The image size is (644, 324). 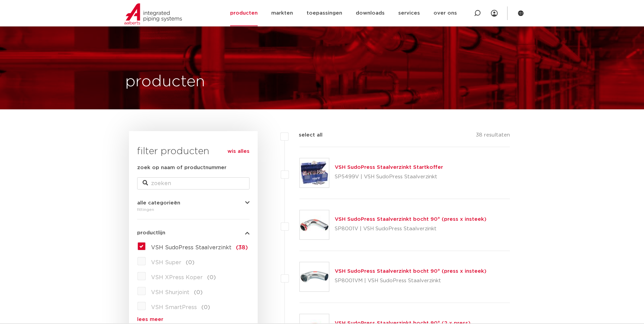 What do you see at coordinates (389, 177) in the screenshot?
I see `p: SP5499V | VSH SudoPress Staalverzinkt` at bounding box center [389, 177].